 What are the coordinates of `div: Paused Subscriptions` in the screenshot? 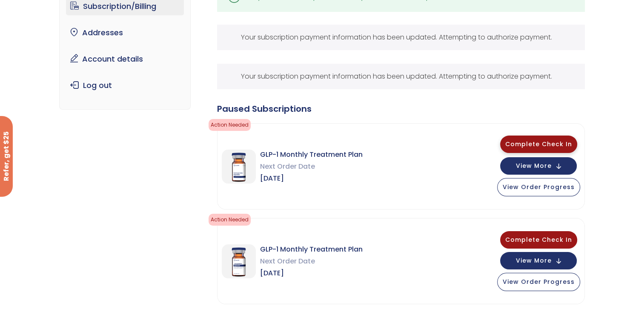 It's located at (401, 108).